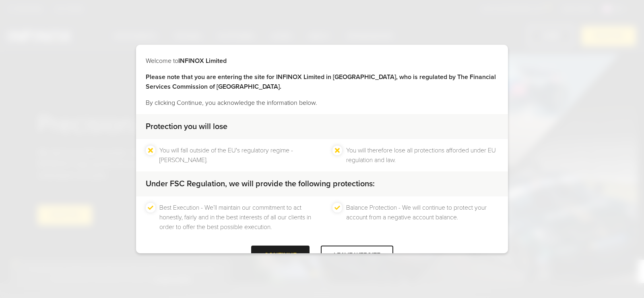 The width and height of the screenshot is (644, 298). Describe the element at coordinates (322, 61) in the screenshot. I see `p: Welcome to` at that location.